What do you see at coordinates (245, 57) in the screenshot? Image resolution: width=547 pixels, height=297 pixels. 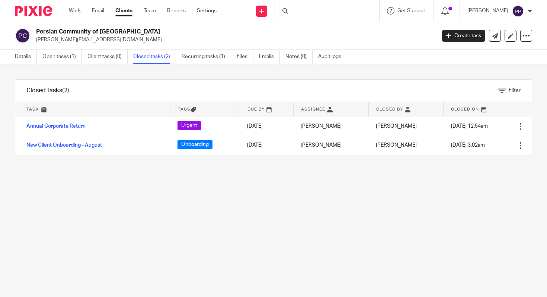 I see `a: Files` at bounding box center [245, 57].